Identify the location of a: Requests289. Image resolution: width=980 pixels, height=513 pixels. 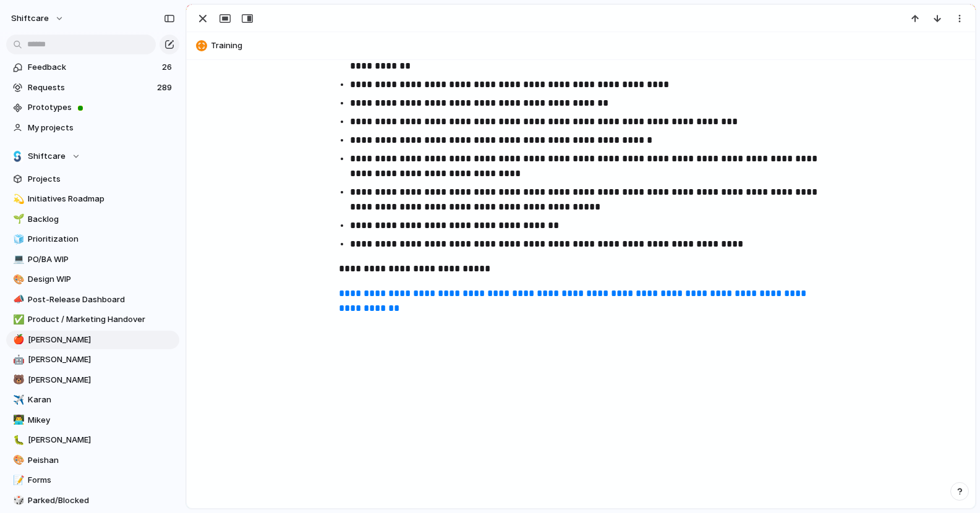
(93, 87).